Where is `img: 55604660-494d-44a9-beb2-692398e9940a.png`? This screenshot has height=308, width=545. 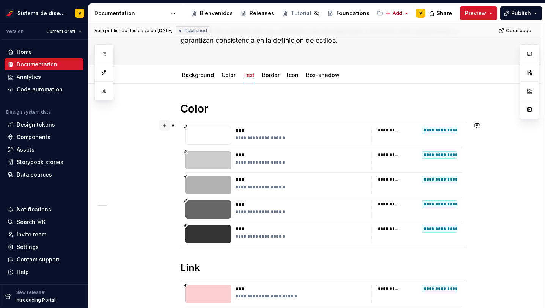
img: 55604660-494d-44a9-beb2-692398e9940a.png is located at coordinates (10, 13).